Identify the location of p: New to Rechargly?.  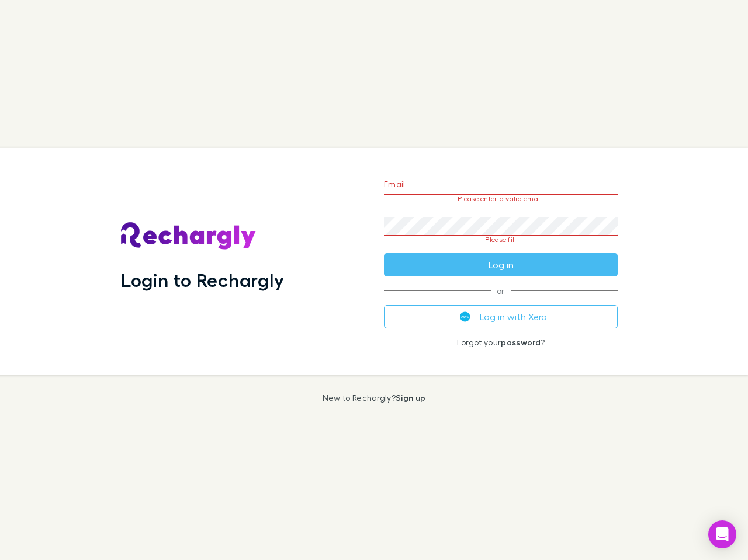
(374, 398).